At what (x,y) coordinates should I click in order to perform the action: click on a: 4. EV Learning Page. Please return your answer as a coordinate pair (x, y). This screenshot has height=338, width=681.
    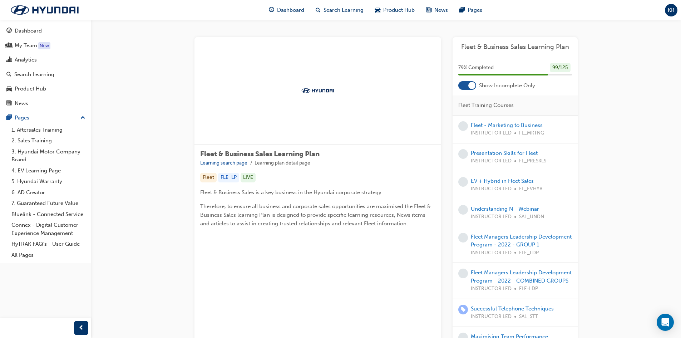
    Looking at the image, I should click on (48, 171).